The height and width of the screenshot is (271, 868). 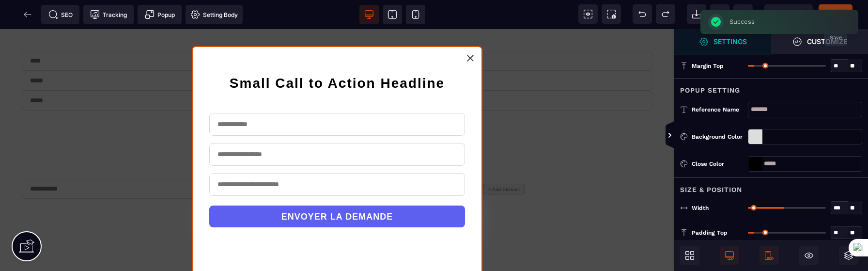 I want to click on span: Favicon, so click(x=214, y=15).